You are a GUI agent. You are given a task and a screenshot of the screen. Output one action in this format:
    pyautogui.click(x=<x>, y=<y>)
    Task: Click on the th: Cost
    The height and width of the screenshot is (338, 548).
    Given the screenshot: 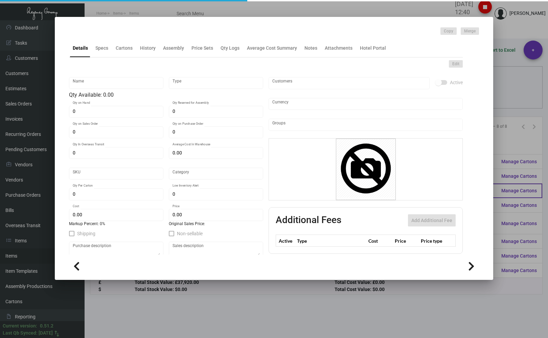 What is the action you would take?
    pyautogui.click(x=380, y=241)
    